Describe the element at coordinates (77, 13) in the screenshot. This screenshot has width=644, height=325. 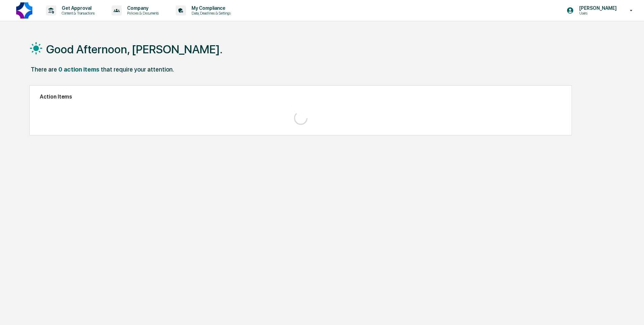
I see `p: Content & Transactions` at that location.